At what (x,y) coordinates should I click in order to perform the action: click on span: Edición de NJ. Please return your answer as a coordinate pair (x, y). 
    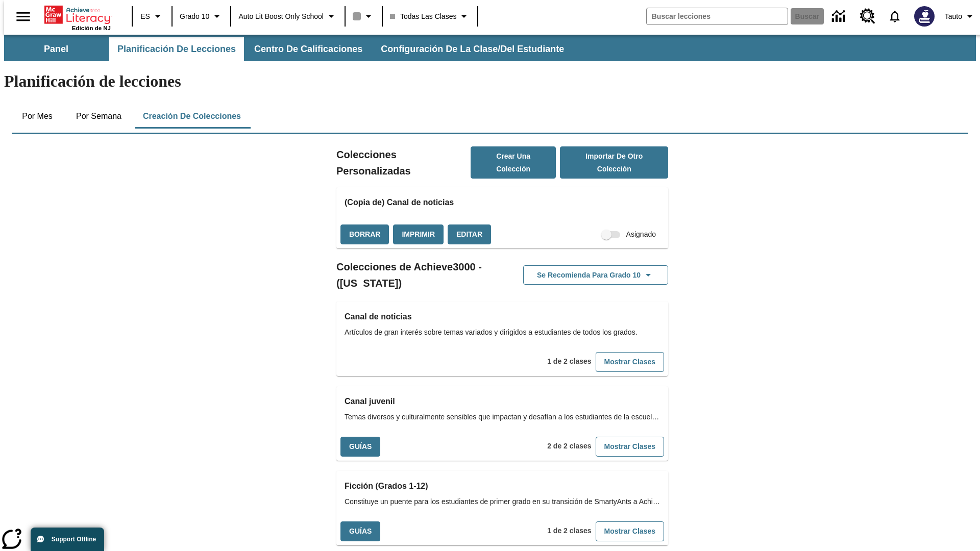
    Looking at the image, I should click on (91, 28).